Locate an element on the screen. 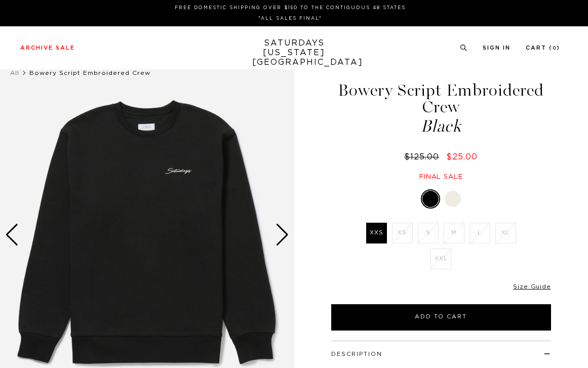  button: Add to Cart is located at coordinates (441, 317).